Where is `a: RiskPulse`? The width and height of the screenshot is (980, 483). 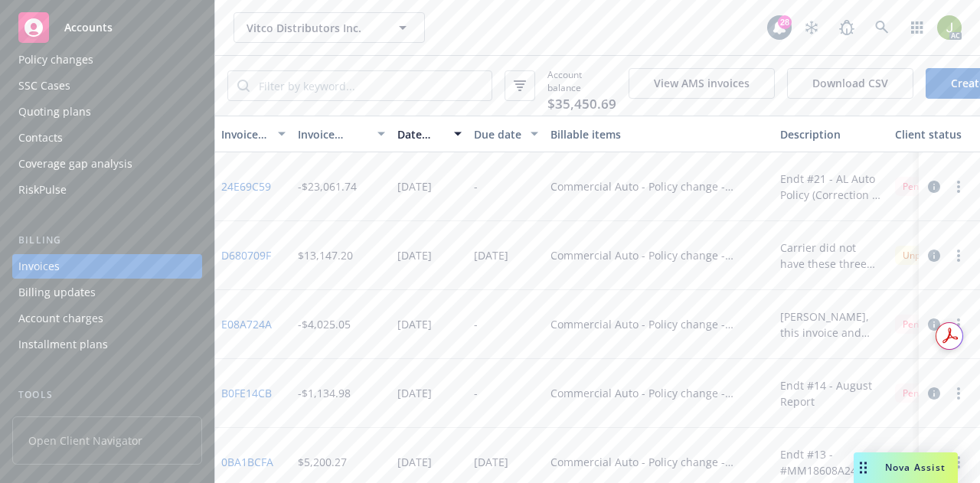
a: RiskPulse is located at coordinates (107, 190).